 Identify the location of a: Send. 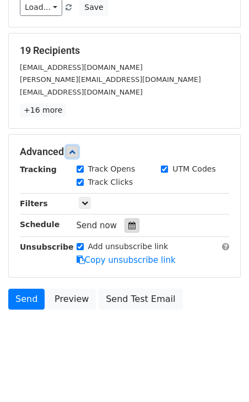
(26, 300).